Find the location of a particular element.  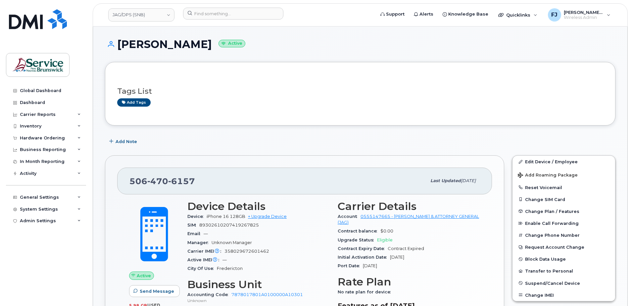

button: Add Roaming Package is located at coordinates (564, 175).